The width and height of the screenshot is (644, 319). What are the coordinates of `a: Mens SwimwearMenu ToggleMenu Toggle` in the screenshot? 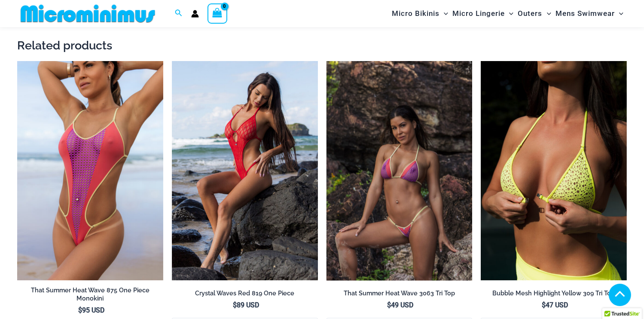 It's located at (590, 13).